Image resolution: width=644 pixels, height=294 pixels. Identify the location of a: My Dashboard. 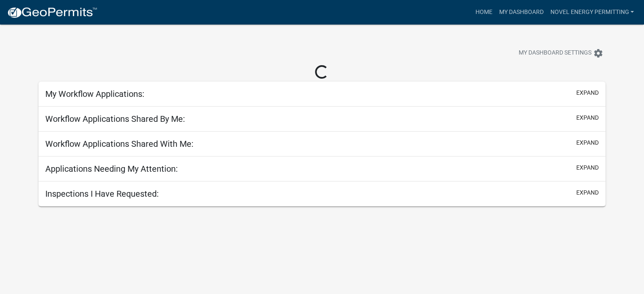
(520, 12).